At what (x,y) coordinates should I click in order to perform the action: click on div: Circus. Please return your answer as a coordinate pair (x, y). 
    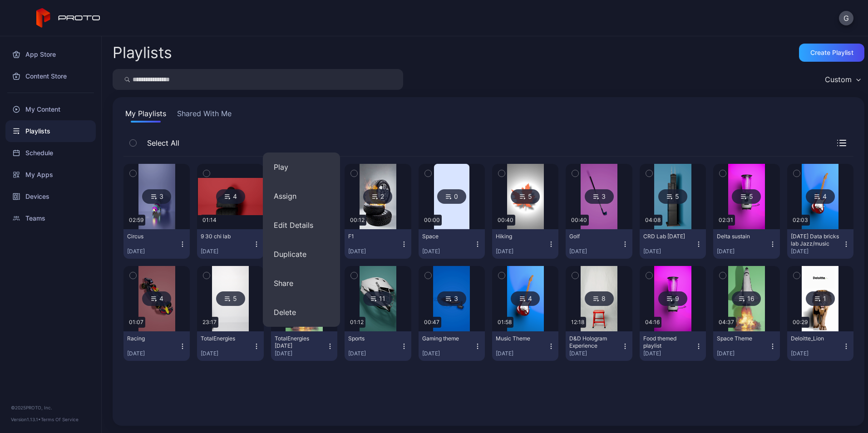
    Looking at the image, I should click on (152, 236).